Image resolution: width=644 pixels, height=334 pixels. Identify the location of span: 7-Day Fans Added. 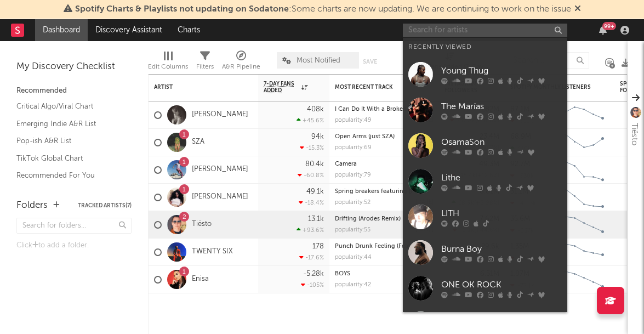
(281, 87).